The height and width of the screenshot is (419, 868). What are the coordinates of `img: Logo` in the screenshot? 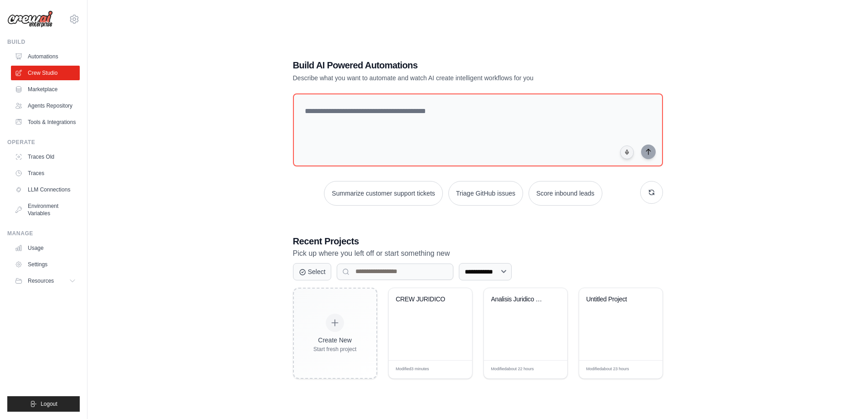 It's located at (30, 19).